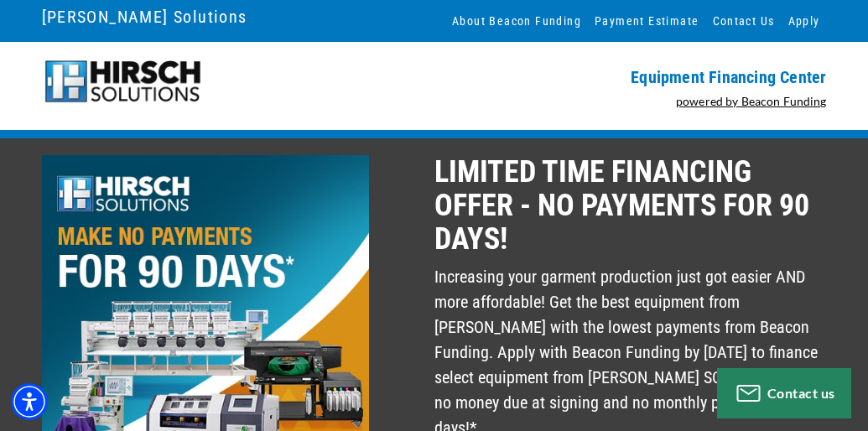 This screenshot has width=868, height=431. I want to click on div: Accessibility Menu, so click(29, 402).